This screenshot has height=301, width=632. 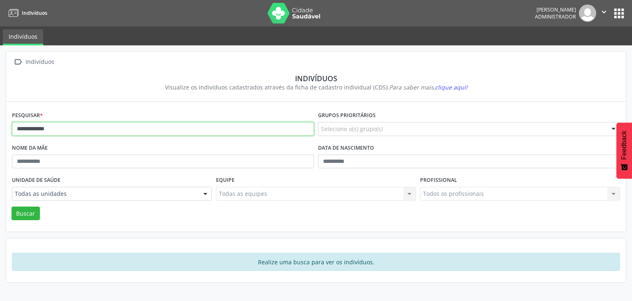 I want to click on label: Grupos prioritários, so click(x=347, y=115).